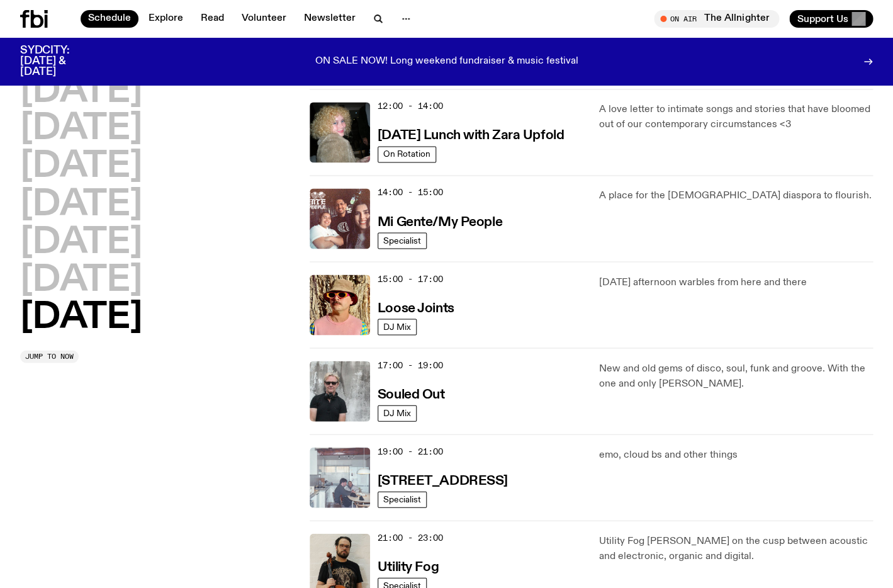 The width and height of the screenshot is (893, 588). What do you see at coordinates (212, 19) in the screenshot?
I see `a: Read` at bounding box center [212, 19].